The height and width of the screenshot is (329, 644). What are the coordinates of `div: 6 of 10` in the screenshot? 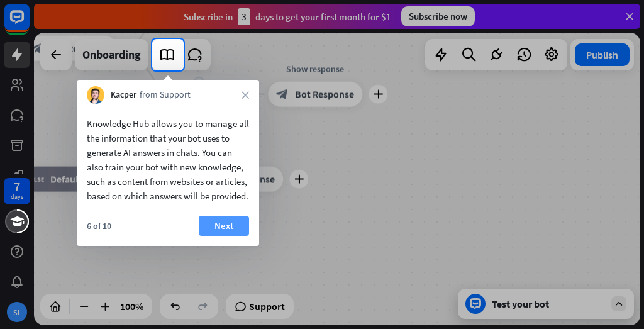 It's located at (98, 226).